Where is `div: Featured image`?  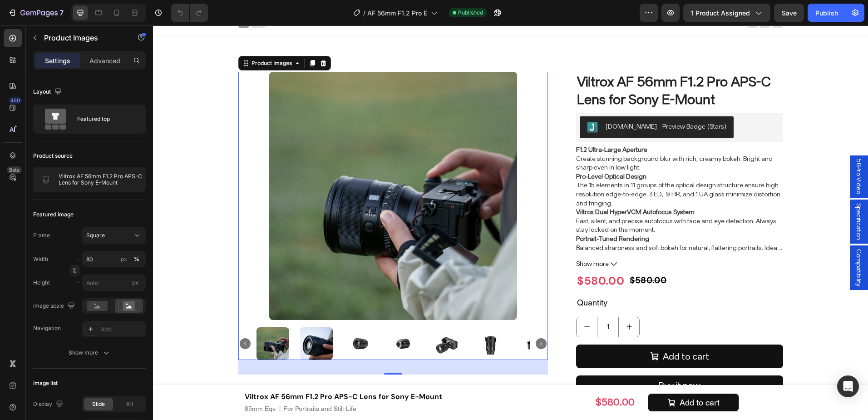
div: Featured image is located at coordinates (53, 215).